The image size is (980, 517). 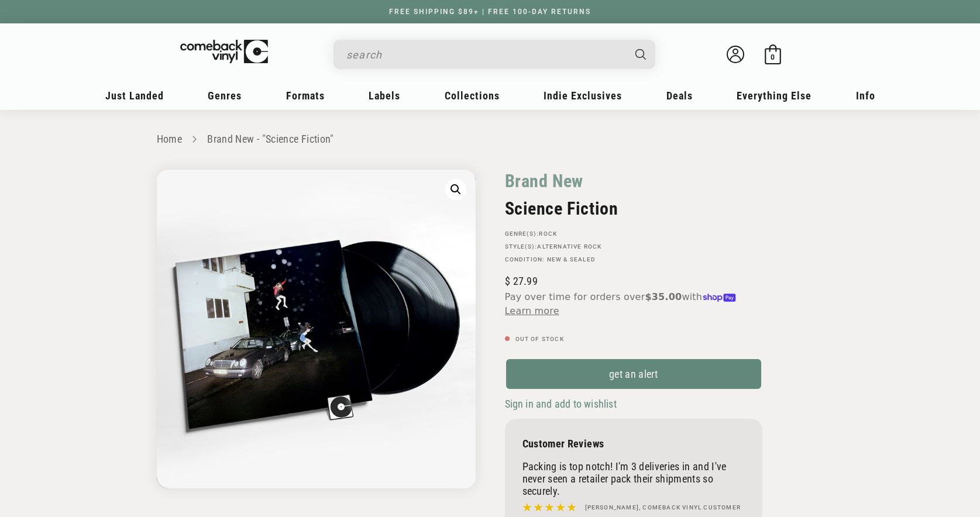 I want to click on span: 0, so click(x=772, y=57).